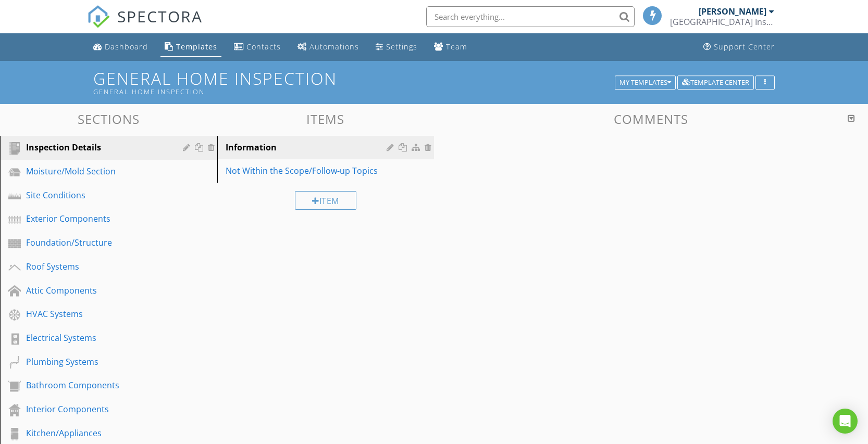 Image resolution: width=868 pixels, height=444 pixels. I want to click on div: Kitchen/Appliances, so click(97, 433).